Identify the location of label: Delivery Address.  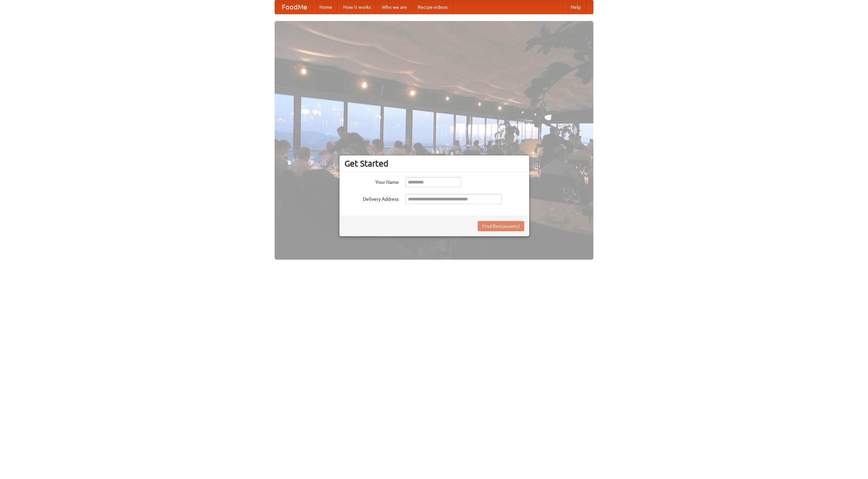
(372, 198).